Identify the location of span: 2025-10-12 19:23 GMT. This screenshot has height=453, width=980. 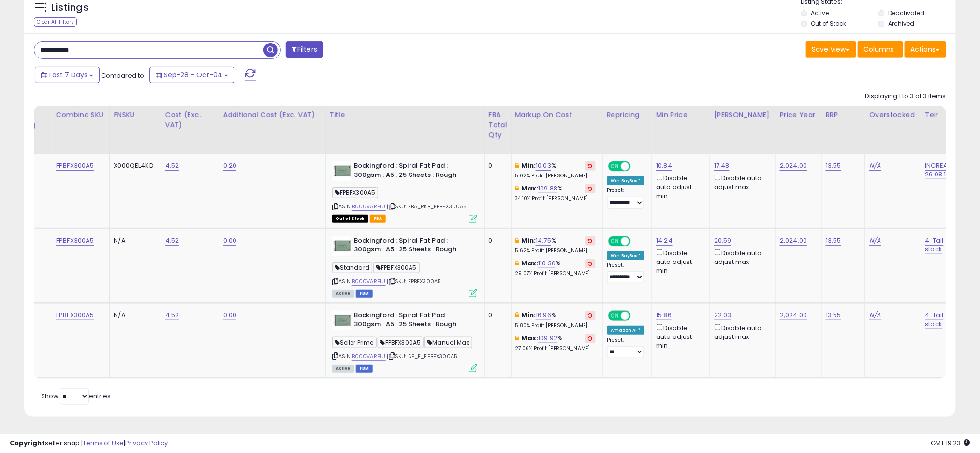
(951, 442).